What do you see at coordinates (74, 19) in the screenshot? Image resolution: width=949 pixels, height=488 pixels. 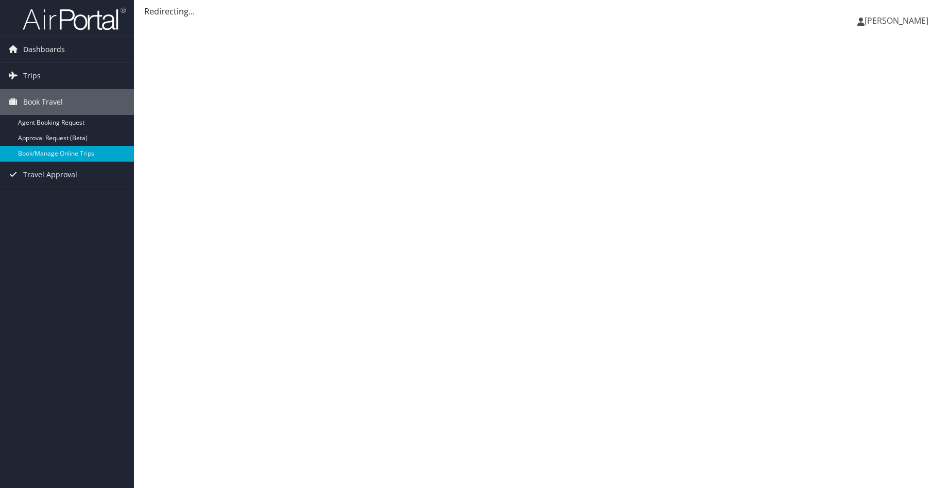 I see `img: airportal-logo.png` at bounding box center [74, 19].